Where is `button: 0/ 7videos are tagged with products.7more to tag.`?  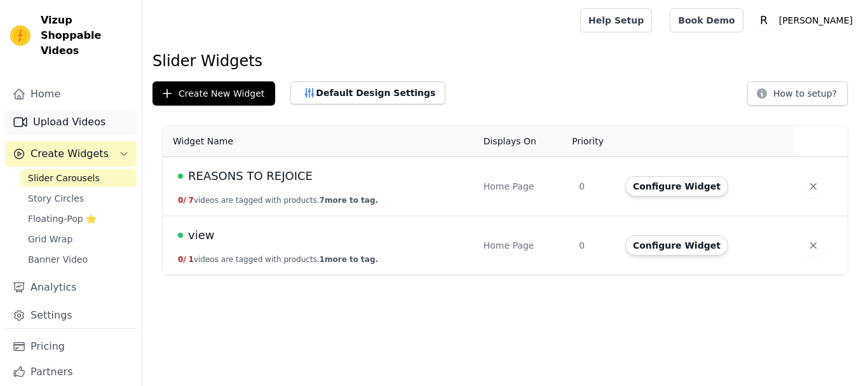
button: 0/ 7videos are tagged with products.7more to tag. is located at coordinates (278, 200).